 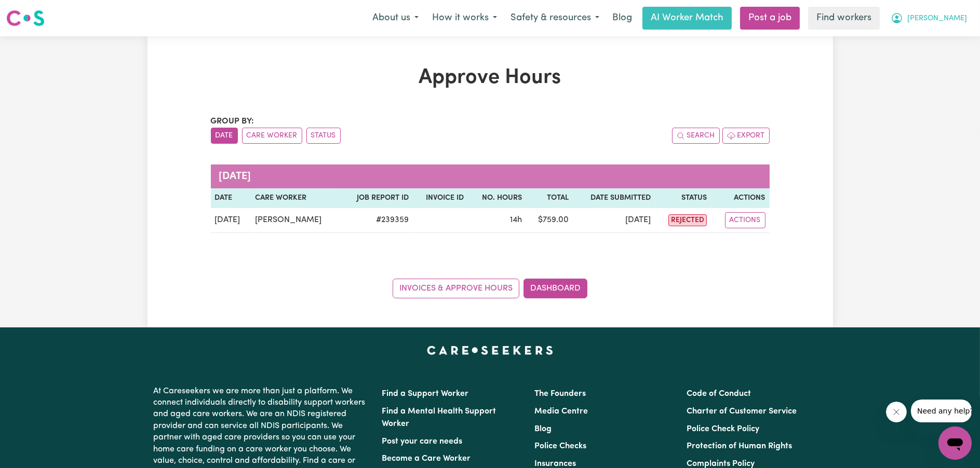 I want to click on a: AI Worker Match, so click(x=687, y=18).